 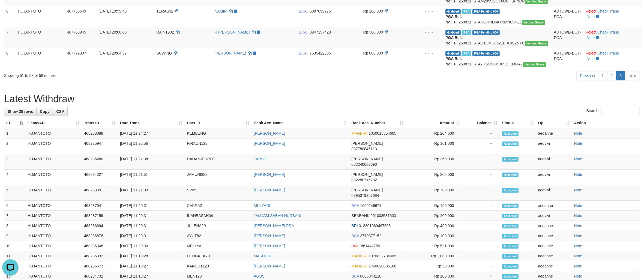 I want to click on td: 6, so click(x=15, y=206).